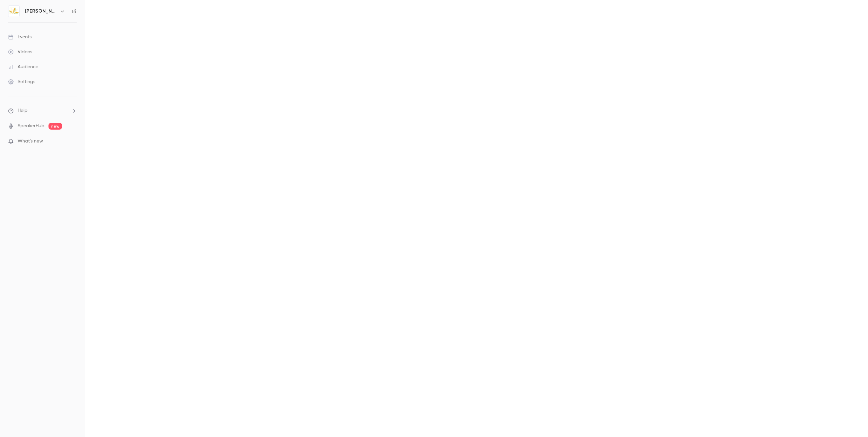 Image resolution: width=868 pixels, height=437 pixels. Describe the element at coordinates (30, 141) in the screenshot. I see `span: What's new` at that location.